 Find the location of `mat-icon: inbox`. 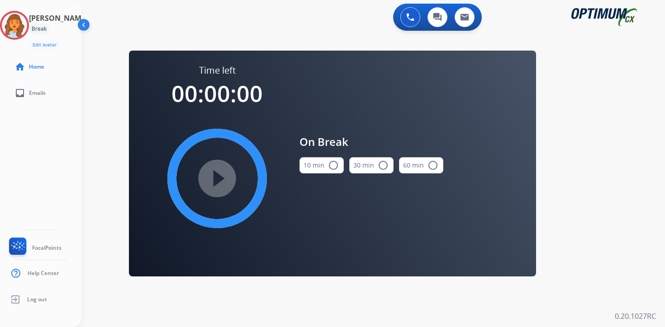

mat-icon: inbox is located at coordinates (20, 93).